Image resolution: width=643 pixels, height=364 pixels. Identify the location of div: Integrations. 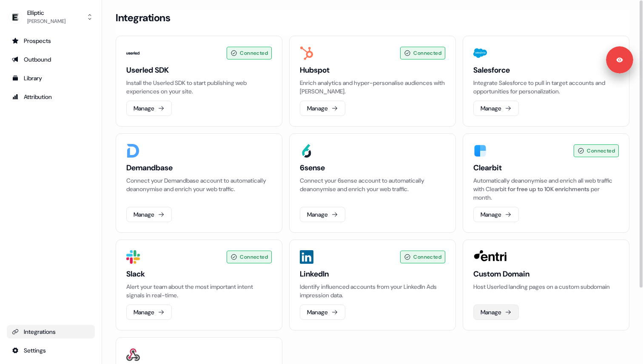
(50, 332).